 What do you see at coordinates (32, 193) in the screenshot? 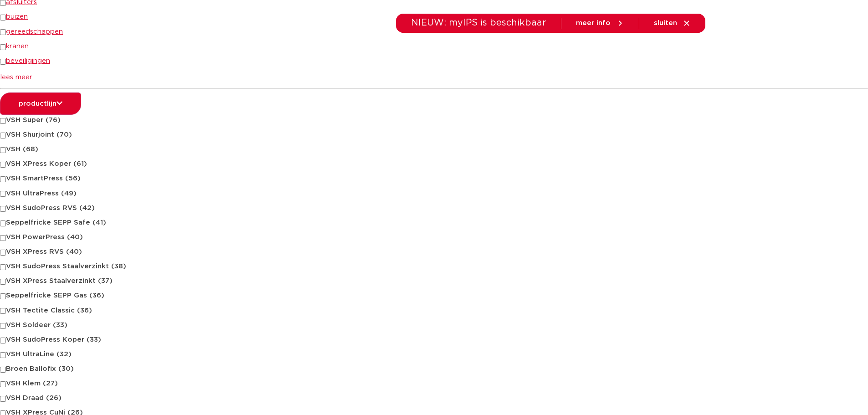
I see `span: VSH UltraPress` at bounding box center [32, 193].